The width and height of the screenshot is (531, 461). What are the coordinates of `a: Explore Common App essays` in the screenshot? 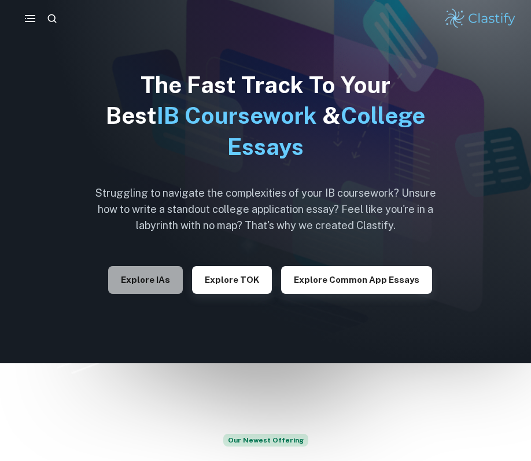 It's located at (356, 279).